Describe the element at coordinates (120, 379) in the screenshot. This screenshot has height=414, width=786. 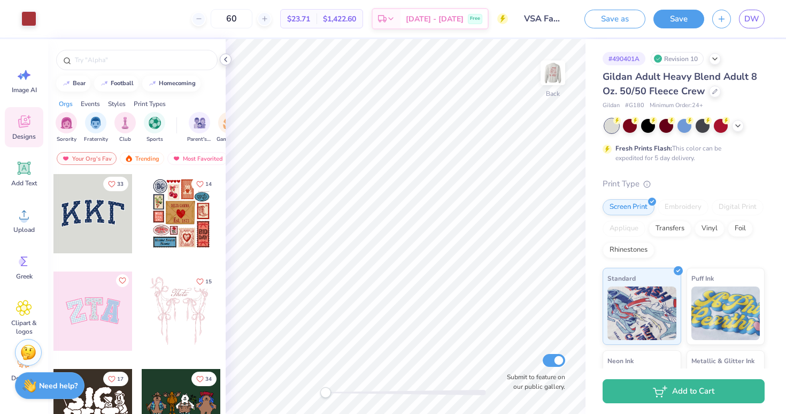
I see `span: 17` at that location.